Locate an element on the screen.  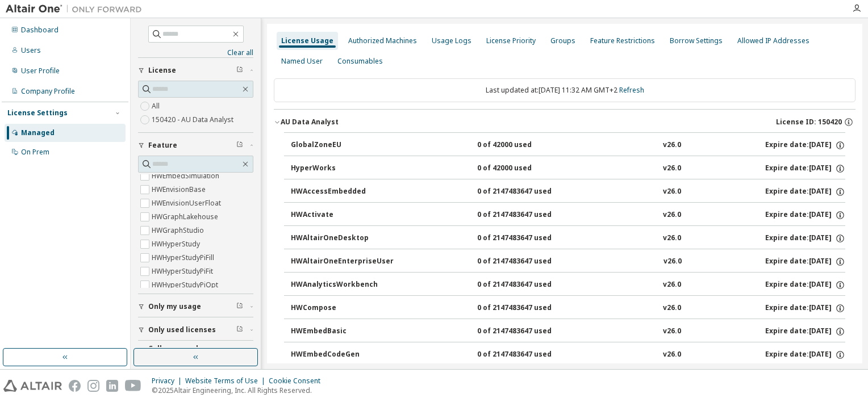
div: Named User is located at coordinates (301, 62).